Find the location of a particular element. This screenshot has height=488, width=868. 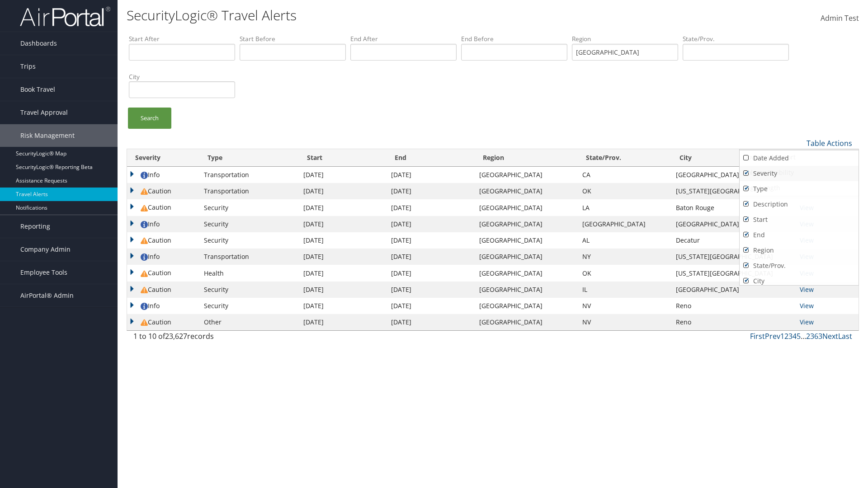

span: Dashboards is located at coordinates (38, 44).